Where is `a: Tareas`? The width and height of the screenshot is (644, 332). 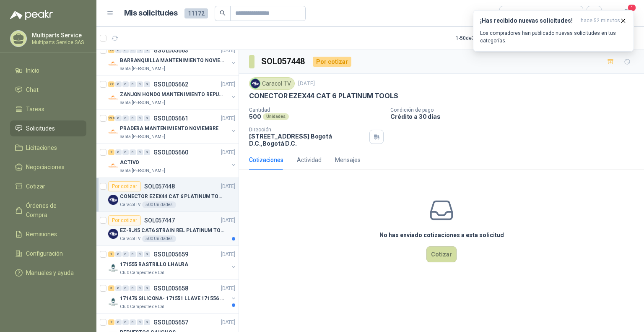
a: Tareas is located at coordinates (48, 109).